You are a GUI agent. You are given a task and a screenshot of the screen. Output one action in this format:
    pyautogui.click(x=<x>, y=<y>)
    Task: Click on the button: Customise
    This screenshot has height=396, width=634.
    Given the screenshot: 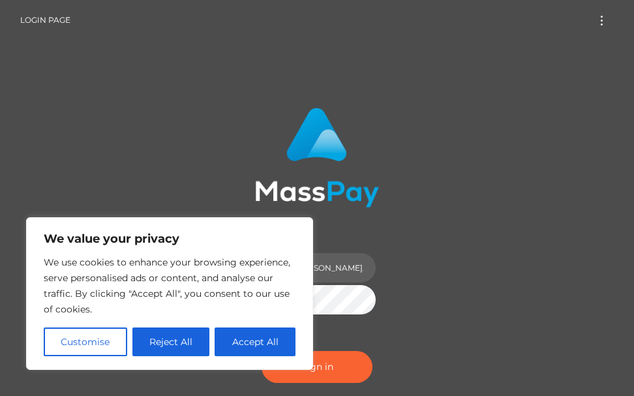 What is the action you would take?
    pyautogui.click(x=85, y=342)
    